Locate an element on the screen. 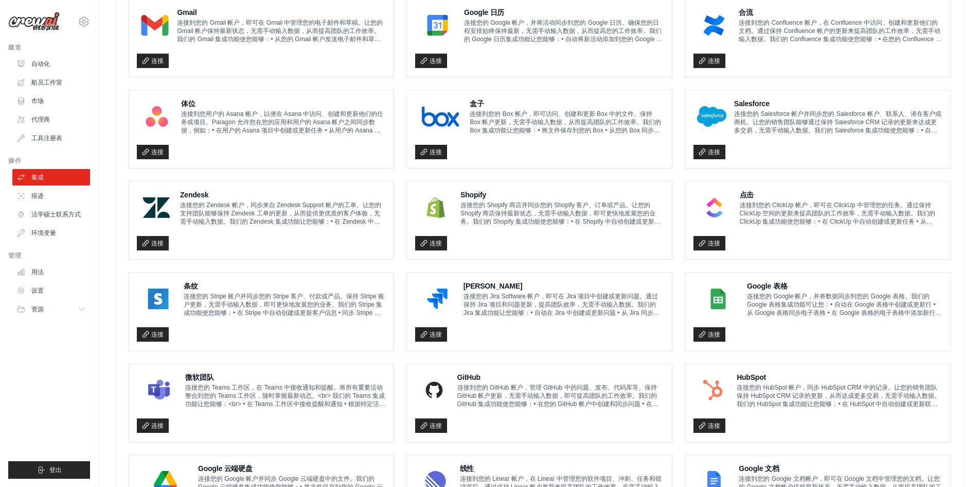  font: Shopify is located at coordinates (473, 195).